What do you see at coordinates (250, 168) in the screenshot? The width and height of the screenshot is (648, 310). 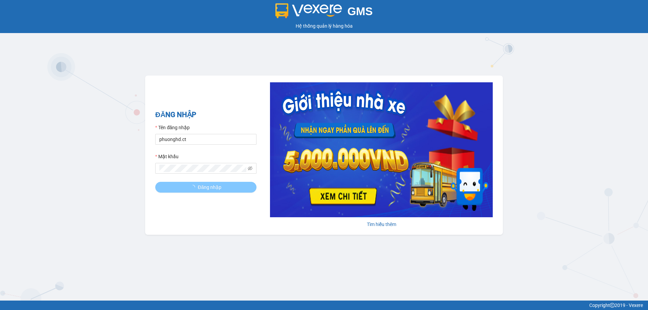 I see `span: eye-invisible` at bounding box center [250, 168].